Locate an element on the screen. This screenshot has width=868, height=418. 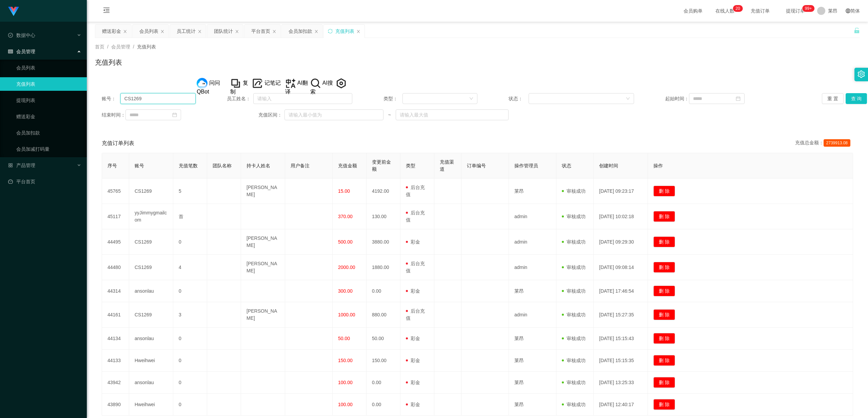
a: 图标: dashboard平台首页 is located at coordinates (45, 181).